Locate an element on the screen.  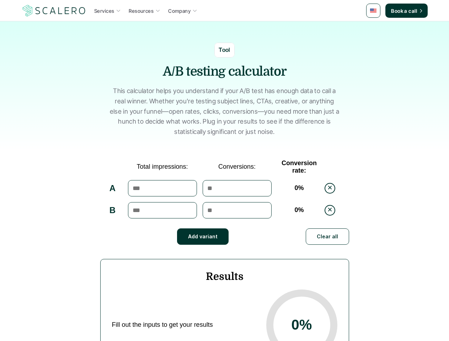
span: Fill out the inputs to get your results is located at coordinates (184, 325).